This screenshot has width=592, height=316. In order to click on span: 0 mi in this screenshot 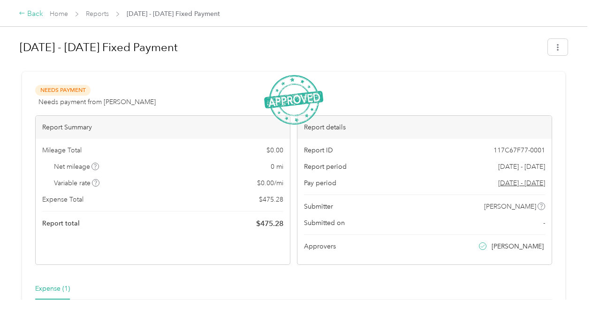, I will do `click(277, 167)`.